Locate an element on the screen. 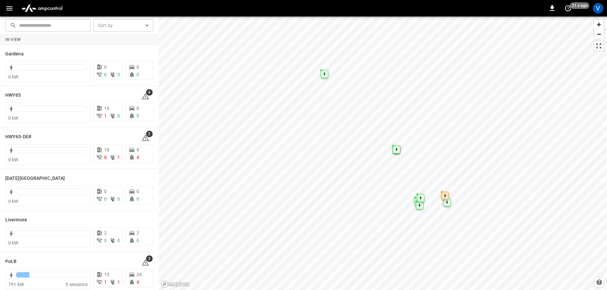 The width and height of the screenshot is (607, 290). span: 8 is located at coordinates (105, 158).